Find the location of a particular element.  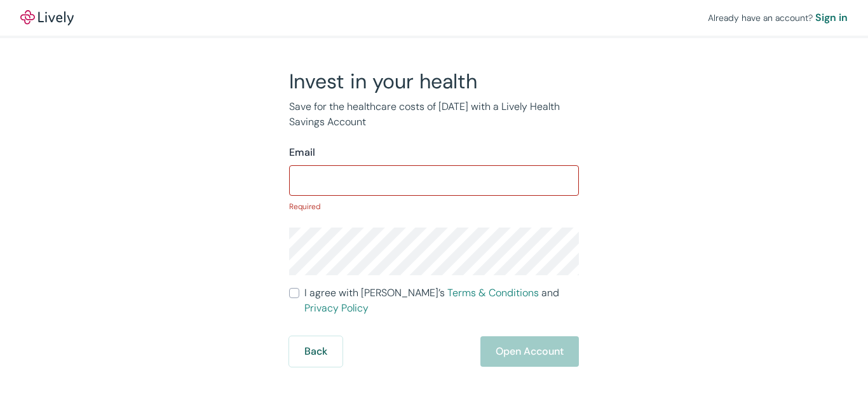

a: LivelyLively is located at coordinates (47, 17).